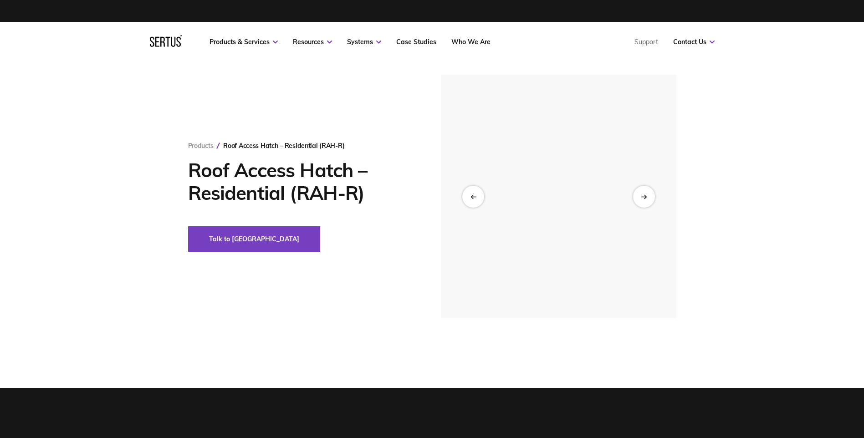 This screenshot has width=864, height=438. Describe the element at coordinates (694, 42) in the screenshot. I see `a: Contact Us` at that location.